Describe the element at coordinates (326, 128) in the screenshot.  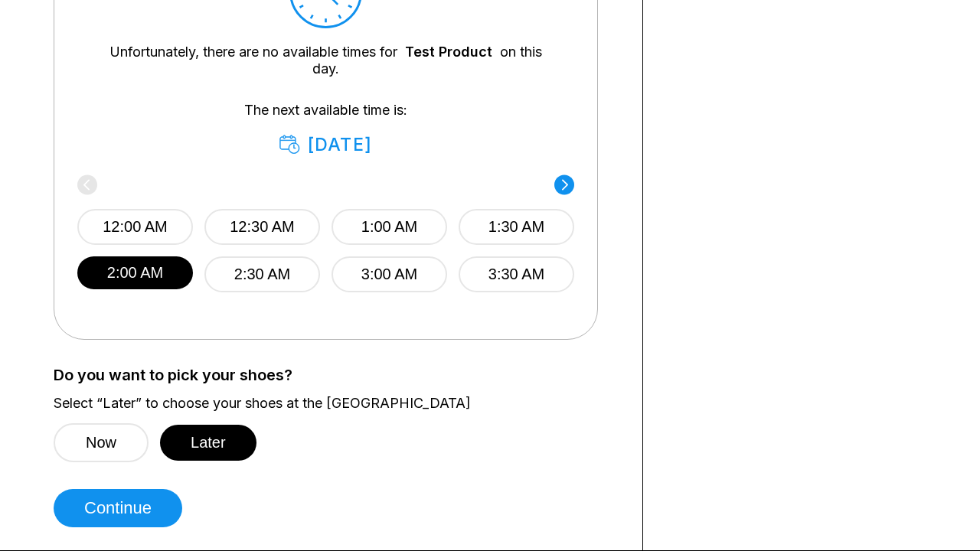
I see `div: The next available time is:` at that location.